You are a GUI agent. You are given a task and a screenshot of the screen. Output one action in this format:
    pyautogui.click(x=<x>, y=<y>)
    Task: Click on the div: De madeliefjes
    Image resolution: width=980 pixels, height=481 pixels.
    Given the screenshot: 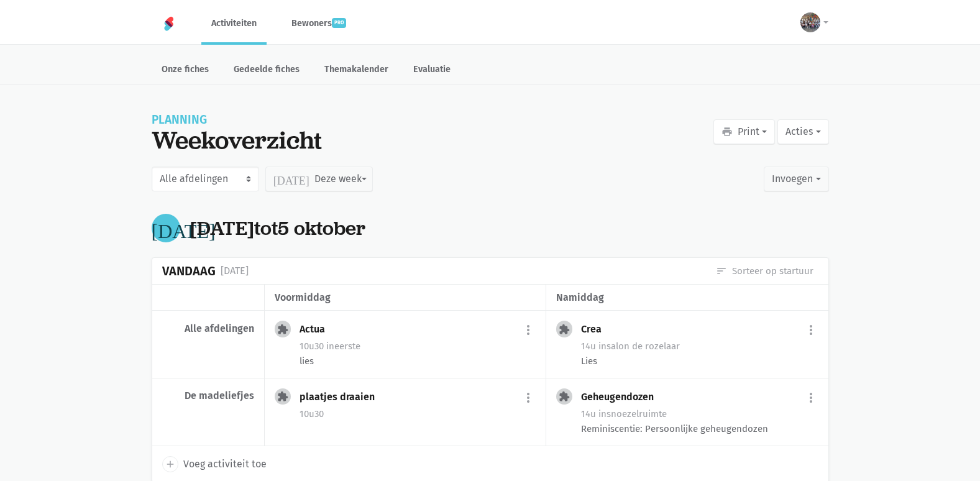 What is the action you would take?
    pyautogui.click(x=208, y=396)
    